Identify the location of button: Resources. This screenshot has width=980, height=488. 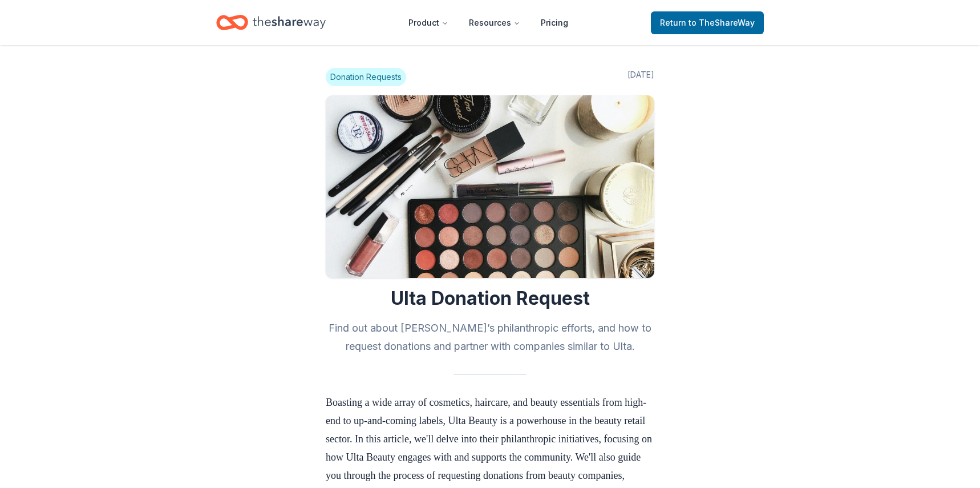
(495, 23).